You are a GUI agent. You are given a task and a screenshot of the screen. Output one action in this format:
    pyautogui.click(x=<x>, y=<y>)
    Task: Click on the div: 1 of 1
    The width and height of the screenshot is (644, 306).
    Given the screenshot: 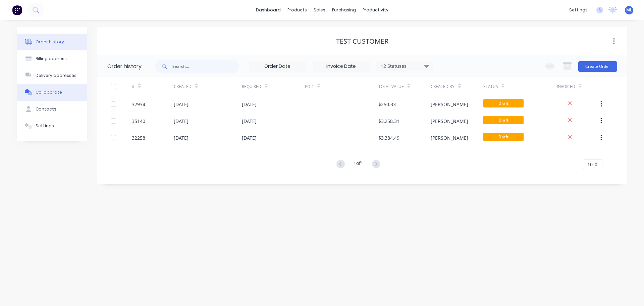 What is the action you would take?
    pyautogui.click(x=358, y=164)
    